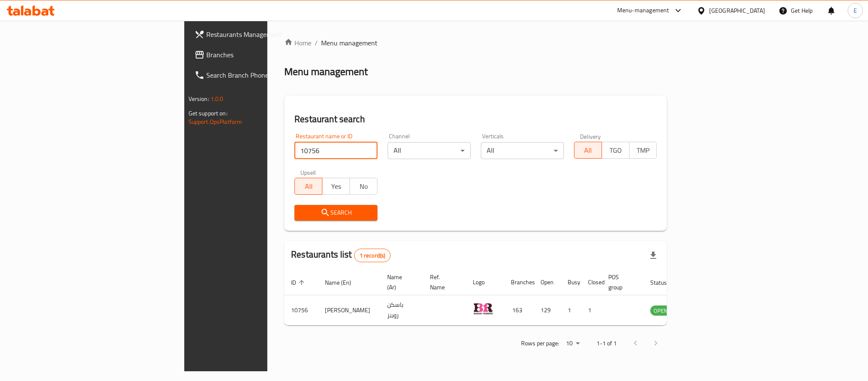 The width and height of the screenshot is (868, 381). What do you see at coordinates (344, 283) in the screenshot?
I see `span: Name (En)` at bounding box center [344, 283].